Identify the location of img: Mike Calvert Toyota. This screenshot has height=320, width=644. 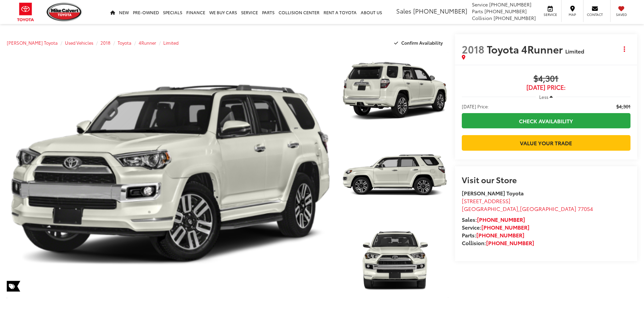
(64, 12).